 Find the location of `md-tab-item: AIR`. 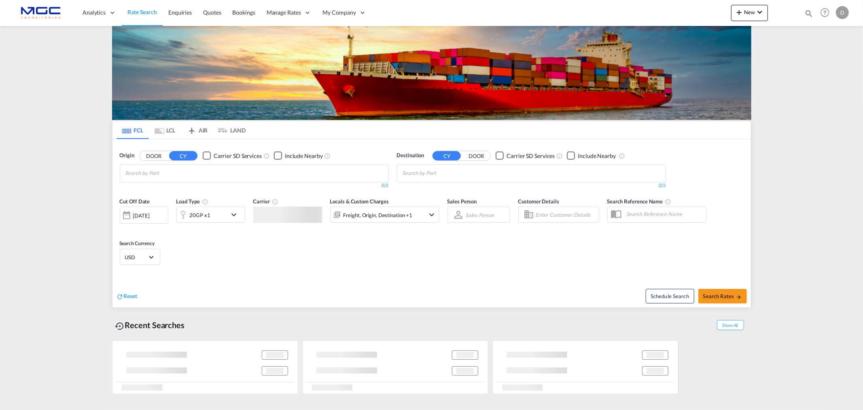

md-tab-item: AIR is located at coordinates (198, 130).